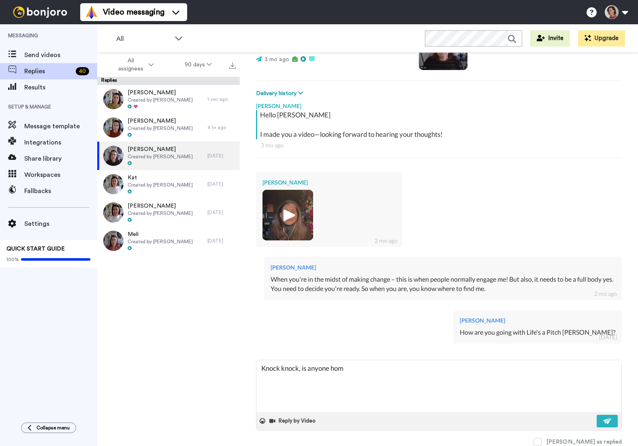 The height and width of the screenshot is (446, 638). Describe the element at coordinates (61, 87) in the screenshot. I see `span: Results` at that location.